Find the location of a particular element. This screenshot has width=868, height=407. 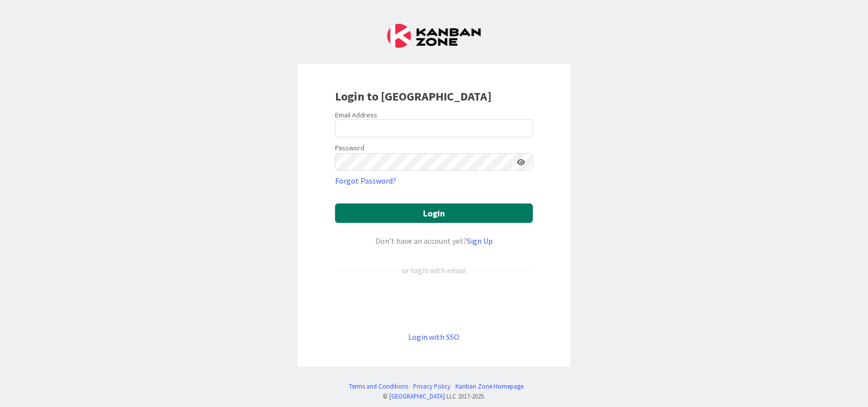

a: Forgot Password? is located at coordinates (365, 181).